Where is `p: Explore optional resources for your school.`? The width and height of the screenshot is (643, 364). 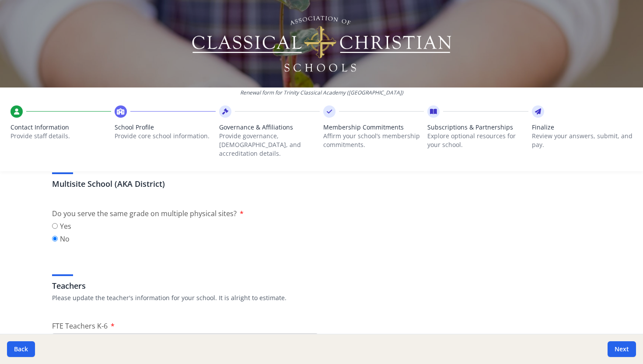 p: Explore optional resources for your school. is located at coordinates (478, 140).